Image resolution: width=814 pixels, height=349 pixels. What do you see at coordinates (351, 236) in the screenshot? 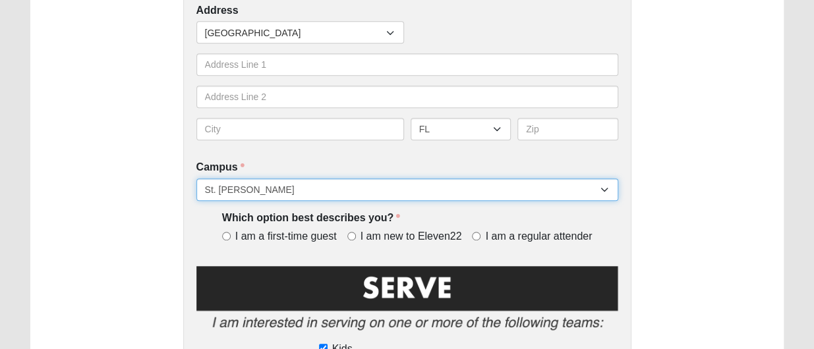
I see `input: I am new to Eleven22` at bounding box center [351, 236].